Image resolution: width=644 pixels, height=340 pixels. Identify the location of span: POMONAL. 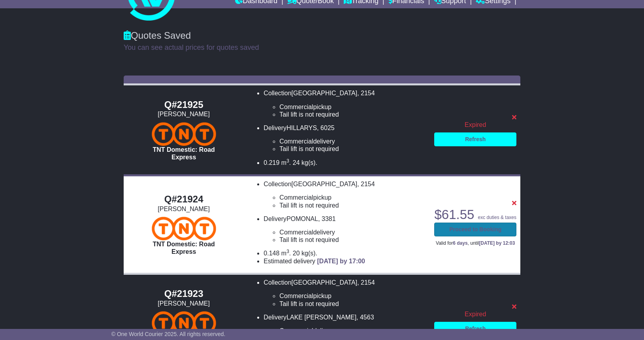
(302, 219).